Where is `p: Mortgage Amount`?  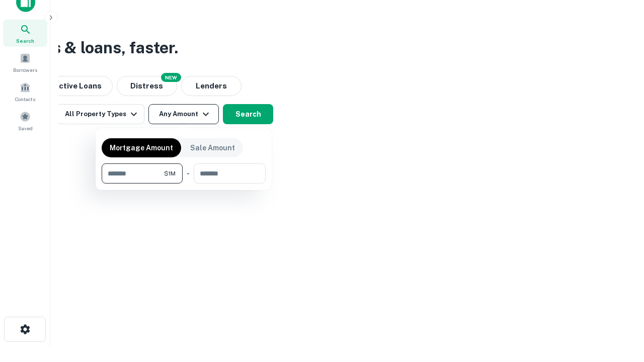 p: Mortgage Amount is located at coordinates (141, 148).